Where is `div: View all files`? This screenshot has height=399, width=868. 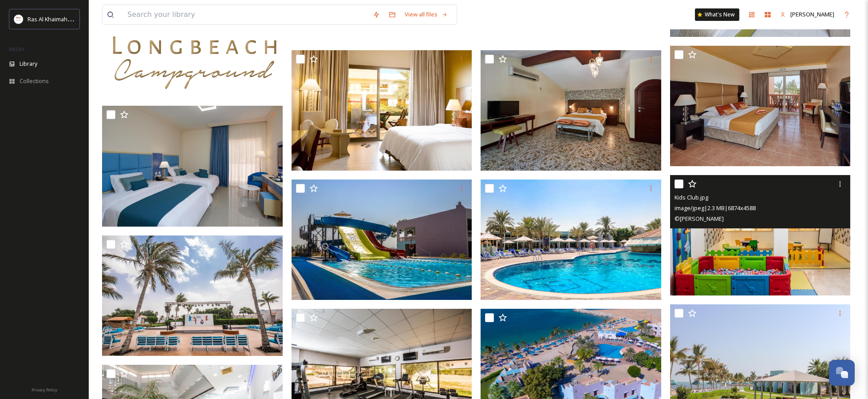 div: View all files is located at coordinates (426, 14).